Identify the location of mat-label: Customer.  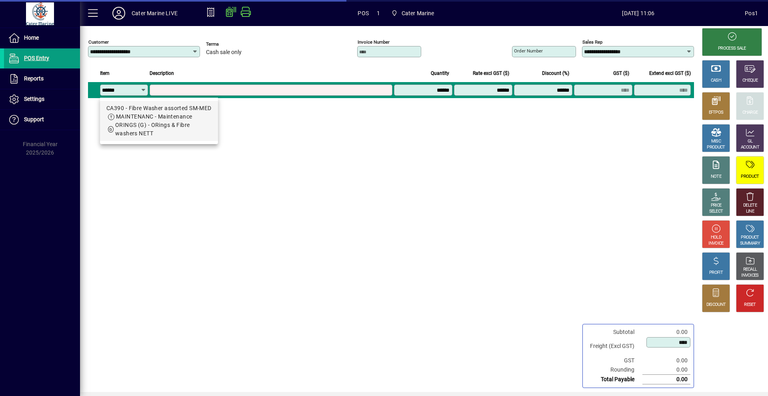
(98, 42).